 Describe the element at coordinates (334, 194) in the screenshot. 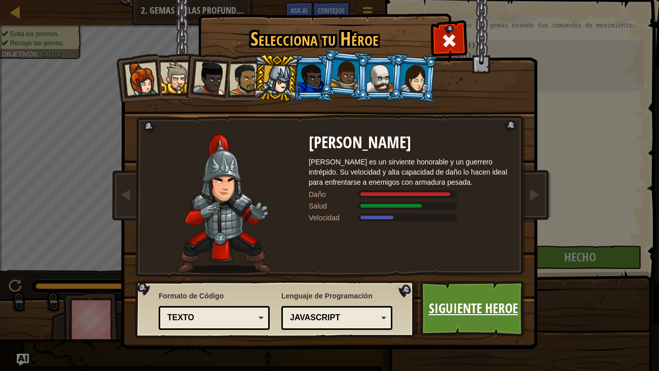

I see `div: Daño` at that location.